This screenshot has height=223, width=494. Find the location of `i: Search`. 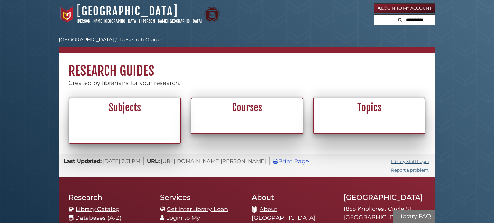

i: Search is located at coordinates (400, 20).